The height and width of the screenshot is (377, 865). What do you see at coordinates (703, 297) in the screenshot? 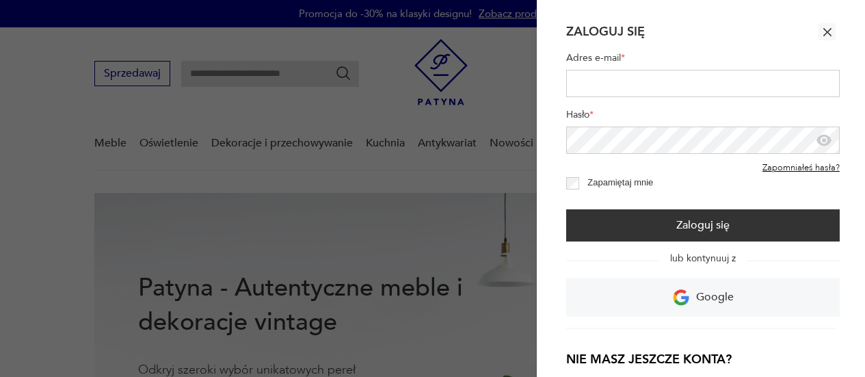
I see `a: Google` at bounding box center [703, 297].